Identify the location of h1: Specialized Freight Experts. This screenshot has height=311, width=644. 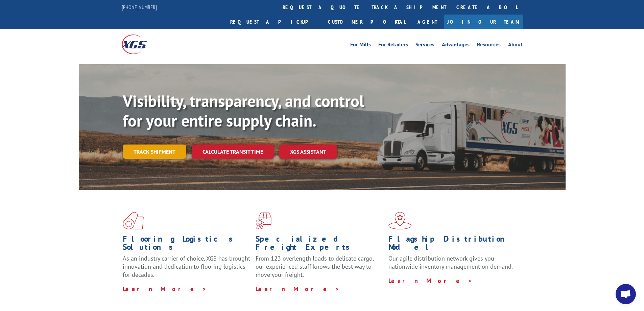
(319, 245).